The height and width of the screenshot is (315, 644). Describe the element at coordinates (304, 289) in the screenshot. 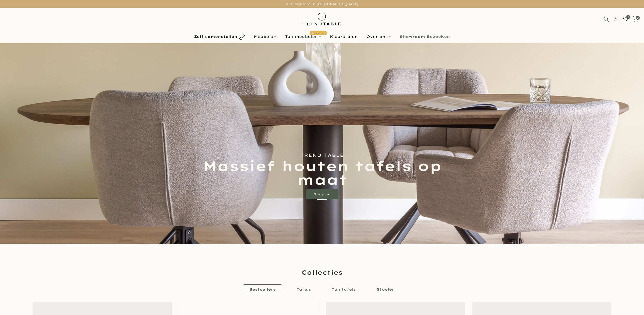

I see `a: Tafels` at that location.